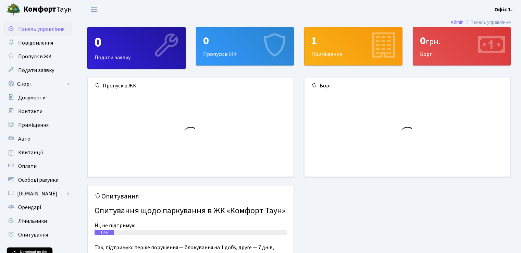  What do you see at coordinates (353, 41) in the screenshot?
I see `div: 1` at bounding box center [353, 41].